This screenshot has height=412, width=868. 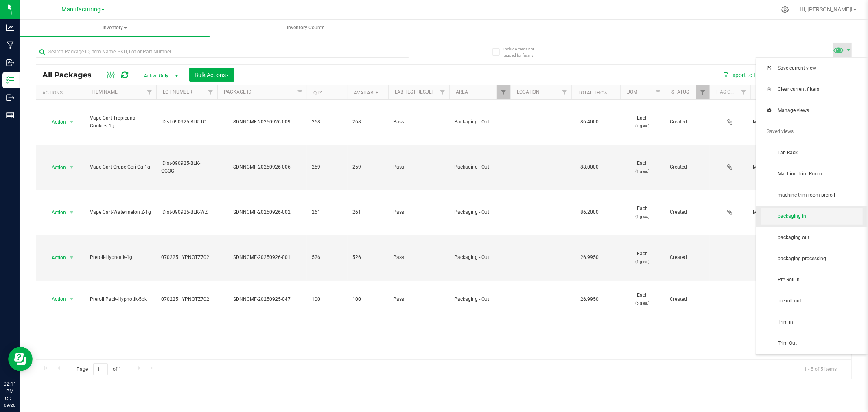 What do you see at coordinates (812, 259) in the screenshot?
I see `li: packaging processing` at bounding box center [812, 259].